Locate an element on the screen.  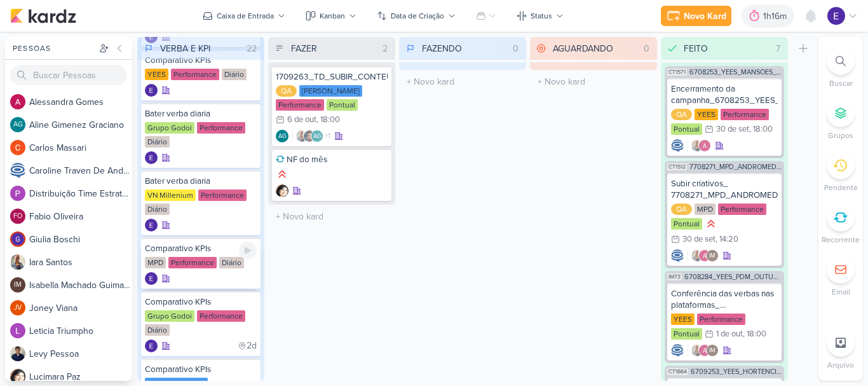
img: Giulia Boschi is located at coordinates (18, 239).